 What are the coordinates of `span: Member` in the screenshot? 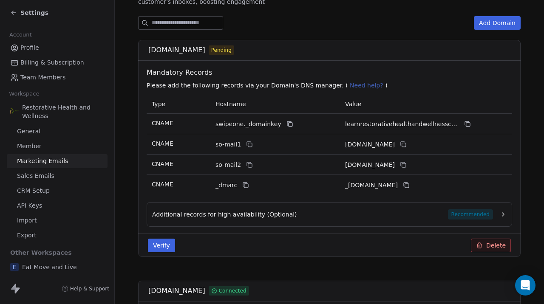 It's located at (29, 146).